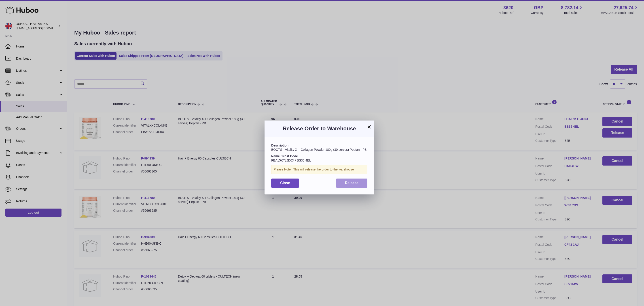 The image size is (644, 306). Describe the element at coordinates (352, 183) in the screenshot. I see `button: Release` at that location.